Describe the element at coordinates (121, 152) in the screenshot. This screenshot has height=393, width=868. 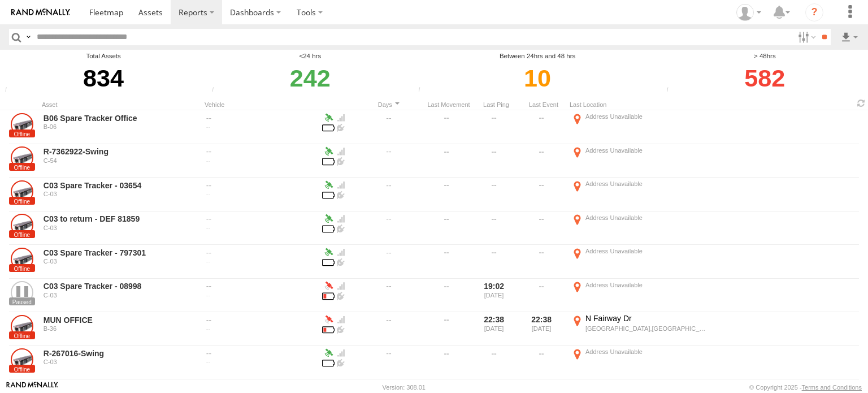
I see `a: R-7362922-Swing` at that location.